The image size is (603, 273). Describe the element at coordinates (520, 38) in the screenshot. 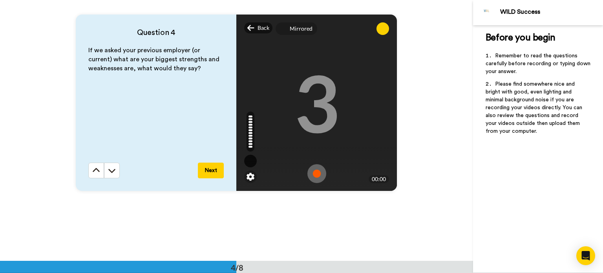

I see `span: Before you begin` at that location.